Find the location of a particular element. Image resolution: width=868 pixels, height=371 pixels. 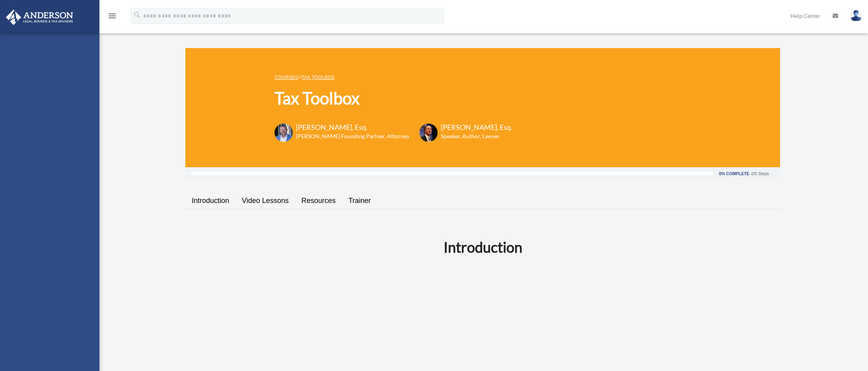

i: search is located at coordinates (137, 15).